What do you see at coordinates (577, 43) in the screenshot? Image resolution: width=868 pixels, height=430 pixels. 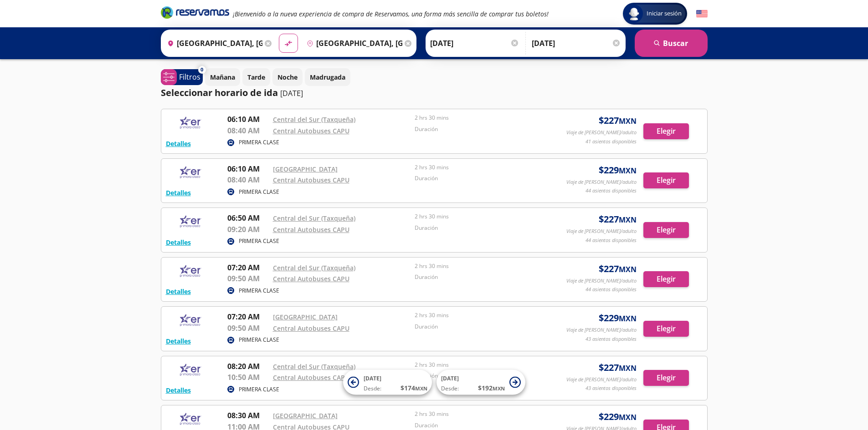 I see `input: Opcional` at bounding box center [577, 43].